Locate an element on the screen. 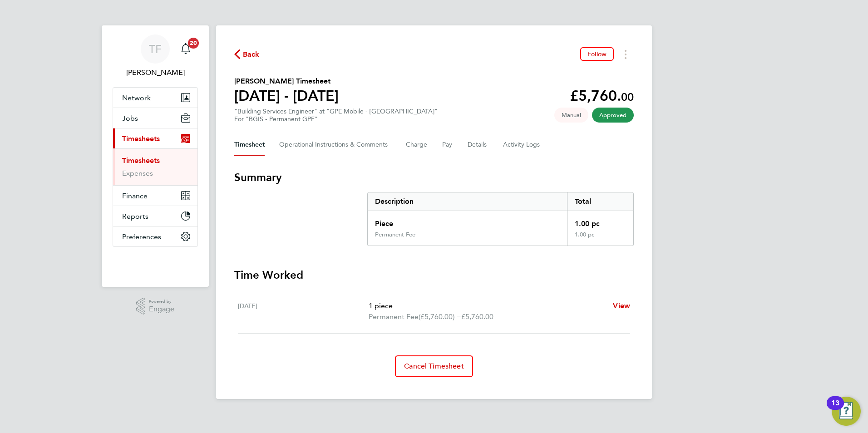  span: Network is located at coordinates (136, 98).